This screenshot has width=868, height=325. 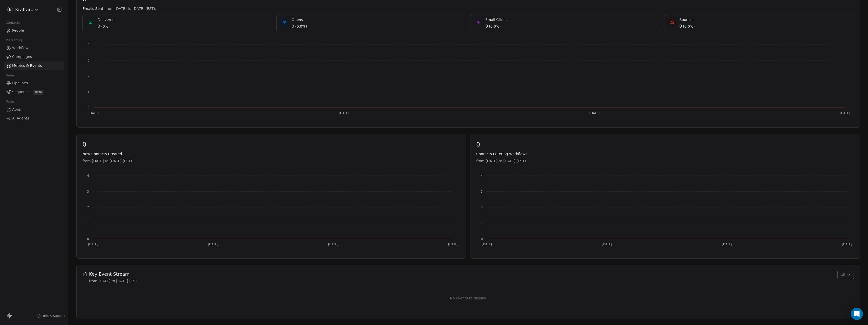 What do you see at coordinates (687, 20) in the screenshot?
I see `span: Bounces` at bounding box center [687, 20].